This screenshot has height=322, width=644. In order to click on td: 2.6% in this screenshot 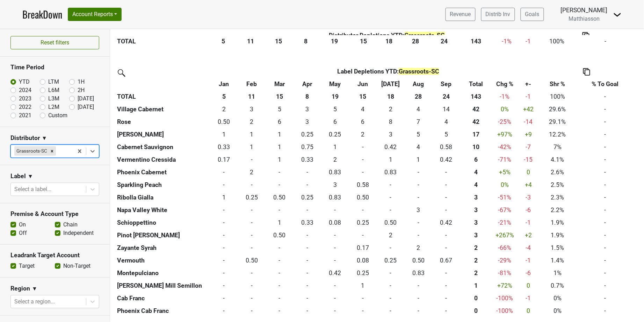, I will do `click(557, 172)`.